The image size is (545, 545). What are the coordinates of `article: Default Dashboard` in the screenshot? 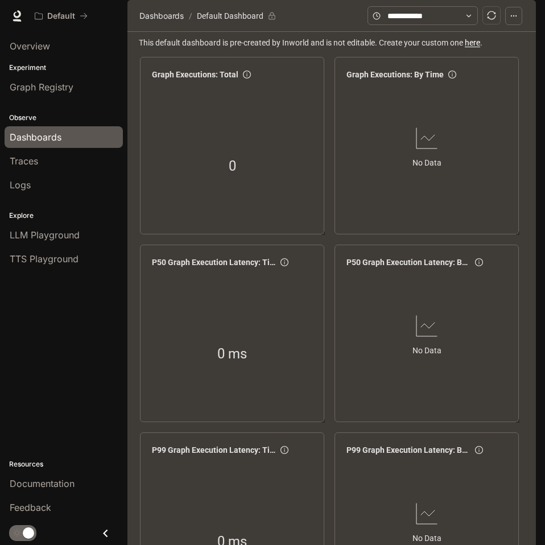 It's located at (230, 16).